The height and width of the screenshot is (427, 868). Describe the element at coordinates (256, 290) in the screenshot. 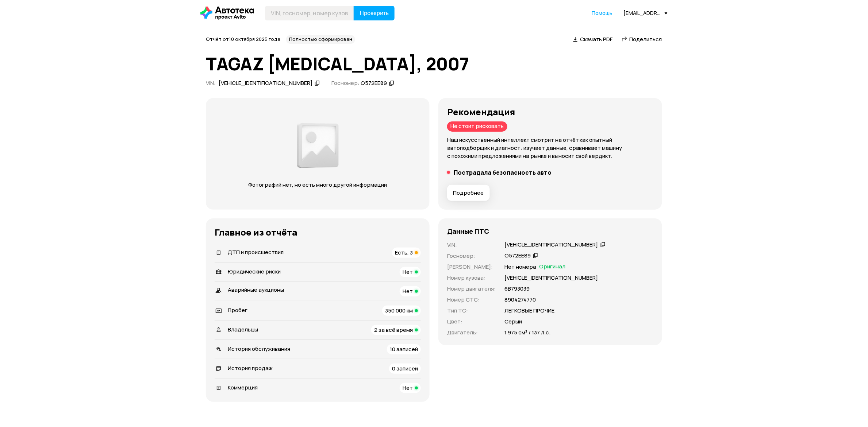

I see `span: Аварийные аукционы` at that location.